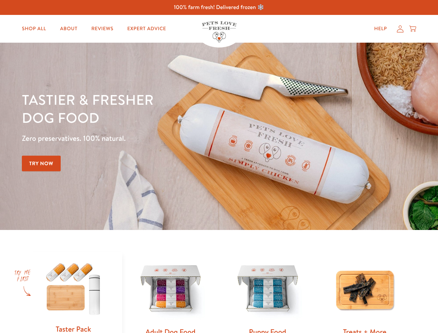 This screenshot has width=438, height=333. What do you see at coordinates (147, 29) in the screenshot?
I see `a: Expert Advice` at bounding box center [147, 29].